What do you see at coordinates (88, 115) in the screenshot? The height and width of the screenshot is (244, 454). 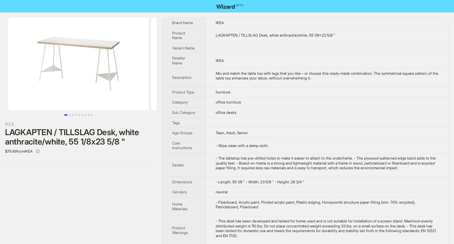 I see `button: Go to slide 8` at bounding box center [88, 115].